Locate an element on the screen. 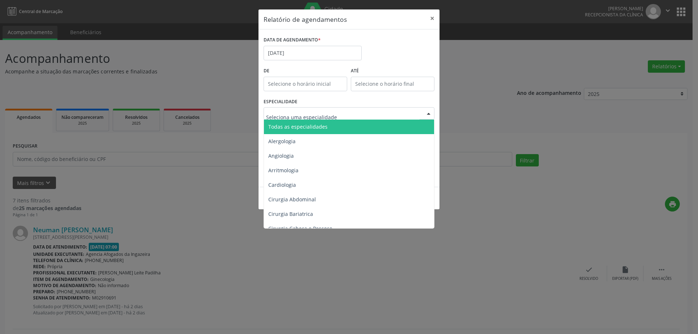  span: Cirurgia Cabeça e Pescoço is located at coordinates (300, 228).